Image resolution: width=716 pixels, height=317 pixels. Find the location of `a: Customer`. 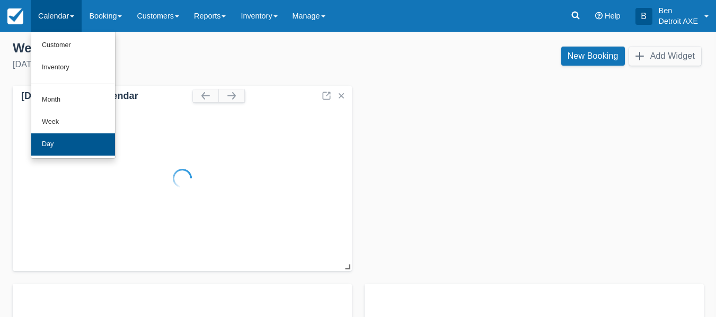

a: Customer is located at coordinates (73, 46).